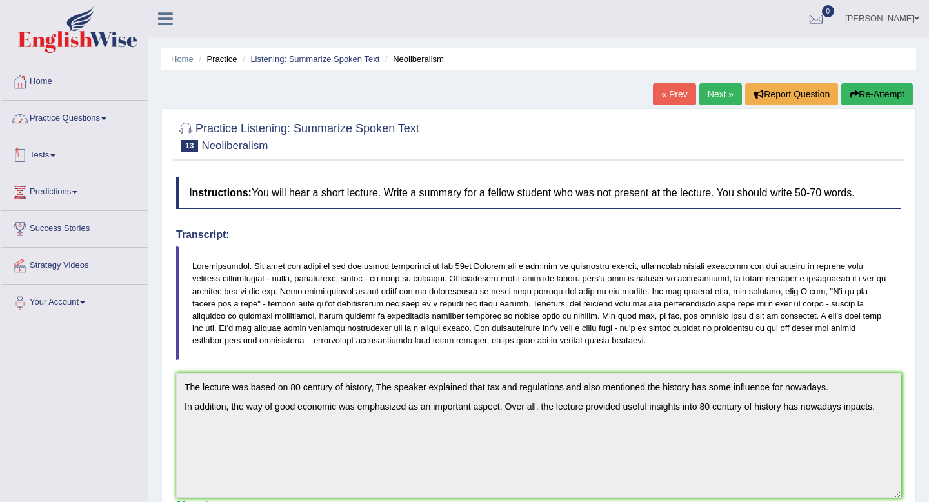 The image size is (929, 502). Describe the element at coordinates (74, 190) in the screenshot. I see `a: Predictions` at that location.